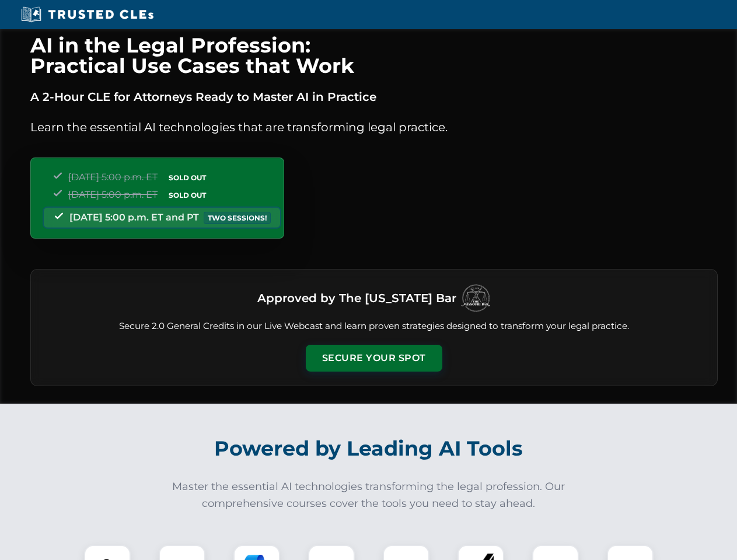 Image resolution: width=737 pixels, height=560 pixels. What do you see at coordinates (374, 326) in the screenshot?
I see `p: Secure 2.0 General Credits in our Live Webcast and learn proven strategies designed to transform ...` at bounding box center [374, 326].